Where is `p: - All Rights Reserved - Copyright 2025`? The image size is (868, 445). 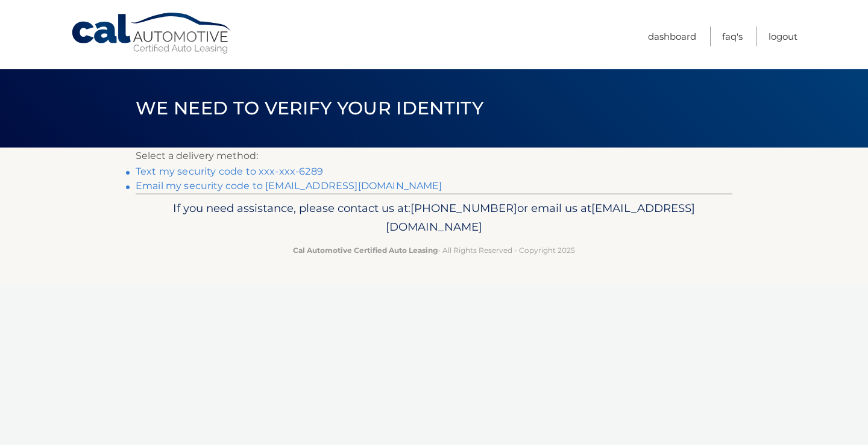 p: - All Rights Reserved - Copyright 2025 is located at coordinates (434, 250).